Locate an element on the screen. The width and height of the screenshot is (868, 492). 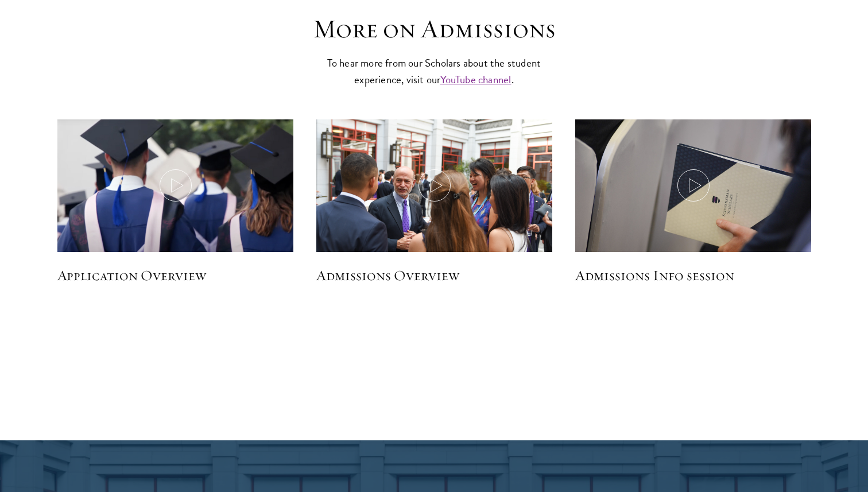
button: Administrator-speaking-to-group-of-students-outside-in-courtyard is located at coordinates (434, 185).